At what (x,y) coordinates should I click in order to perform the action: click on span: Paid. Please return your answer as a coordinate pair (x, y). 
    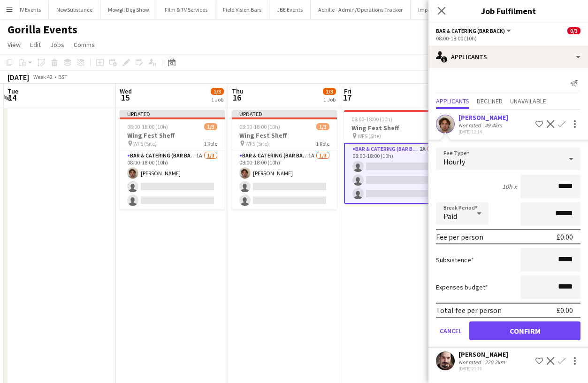
    Looking at the image, I should click on (450, 216).